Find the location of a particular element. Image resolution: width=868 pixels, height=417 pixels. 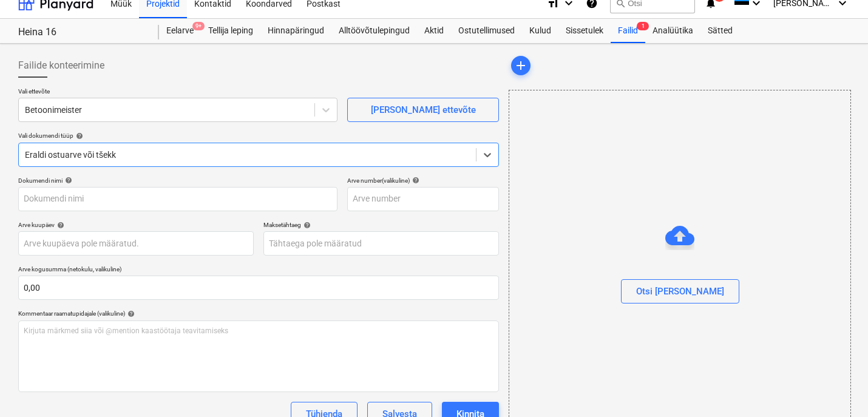

div: Ostutellimused is located at coordinates (486, 31).